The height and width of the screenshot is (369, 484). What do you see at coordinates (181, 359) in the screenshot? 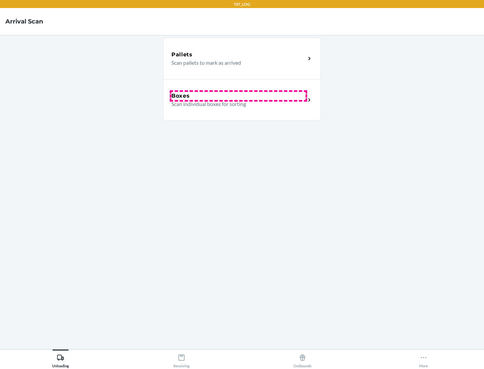
I see `button: Receiving` at bounding box center [181, 359].